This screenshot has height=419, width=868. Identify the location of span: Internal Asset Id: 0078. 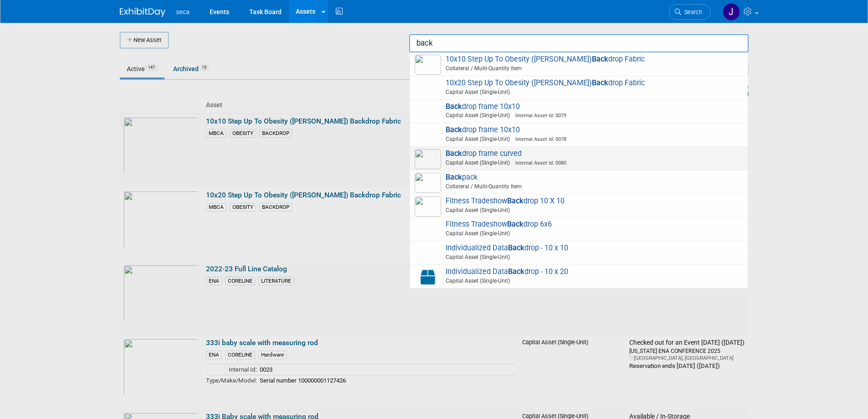
(538, 139).